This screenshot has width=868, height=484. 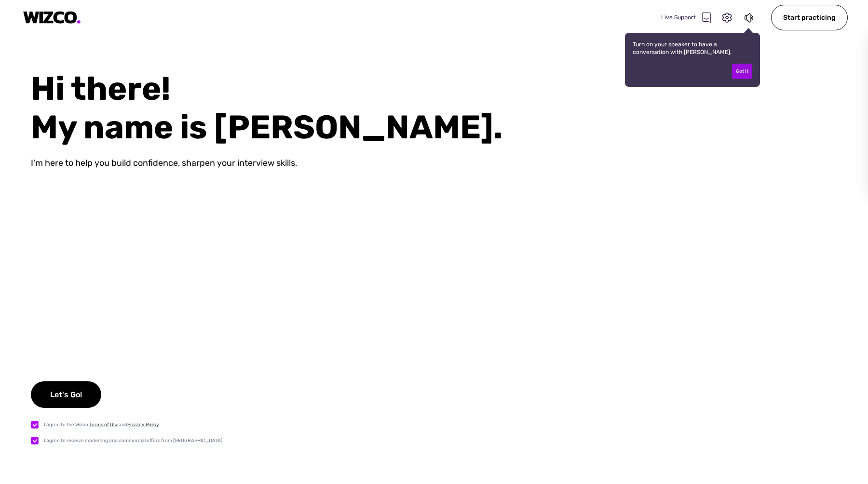 I want to click on a: Terms of Use, so click(x=104, y=425).